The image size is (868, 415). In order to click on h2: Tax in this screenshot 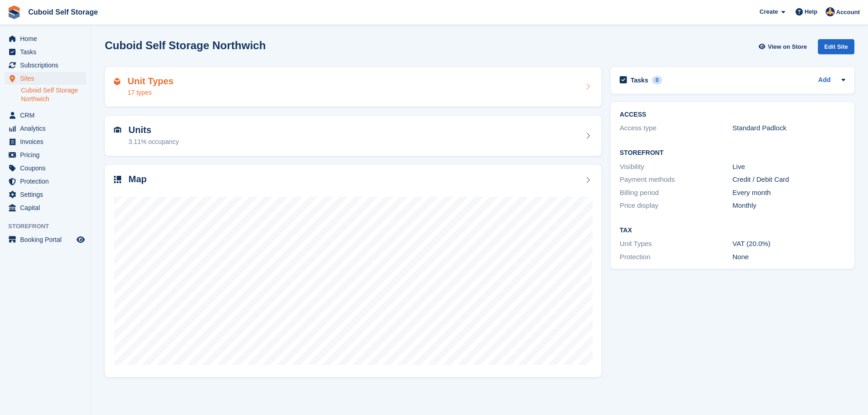, I will do `click(732, 231)`.